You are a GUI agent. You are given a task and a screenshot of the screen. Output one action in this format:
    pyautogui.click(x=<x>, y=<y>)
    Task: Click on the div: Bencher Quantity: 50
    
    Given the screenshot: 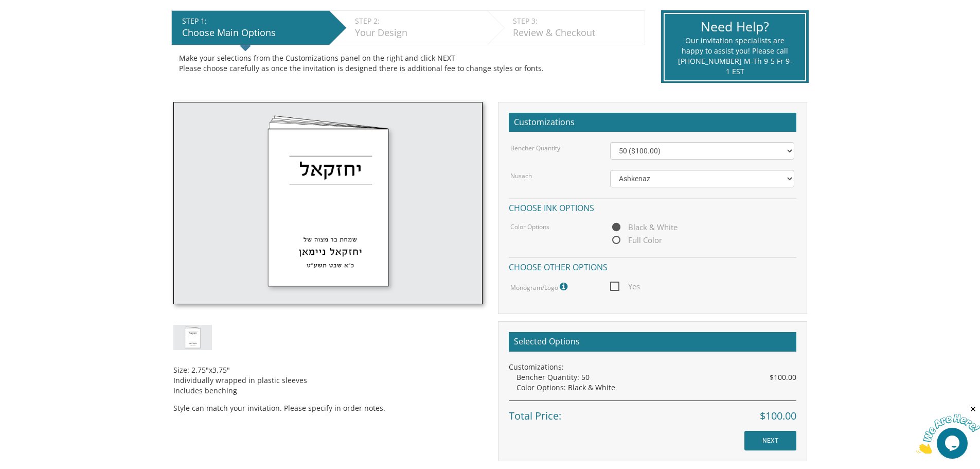 What is the action you would take?
    pyautogui.click(x=657, y=378)
    